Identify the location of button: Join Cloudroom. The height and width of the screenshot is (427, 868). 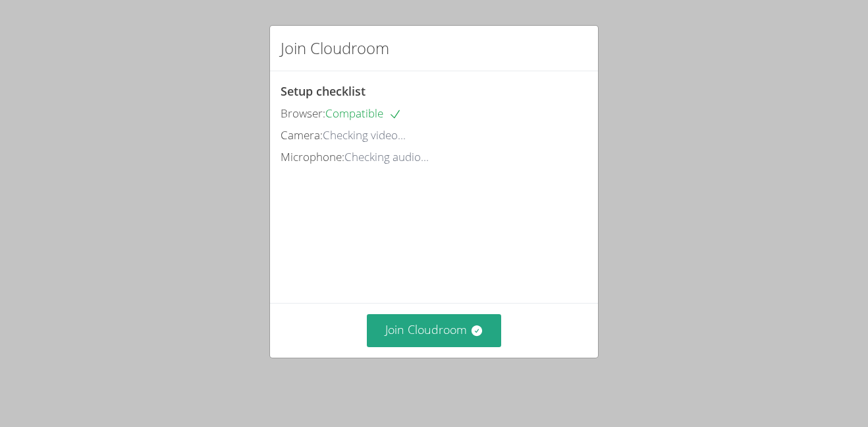
(434, 330).